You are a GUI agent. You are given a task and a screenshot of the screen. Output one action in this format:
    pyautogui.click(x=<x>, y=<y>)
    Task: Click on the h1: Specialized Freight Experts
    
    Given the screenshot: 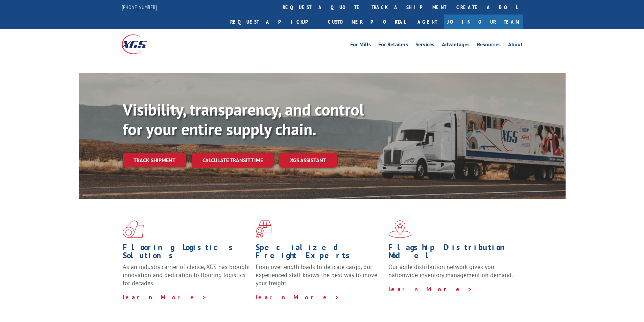 What is the action you would take?
    pyautogui.click(x=319, y=253)
    